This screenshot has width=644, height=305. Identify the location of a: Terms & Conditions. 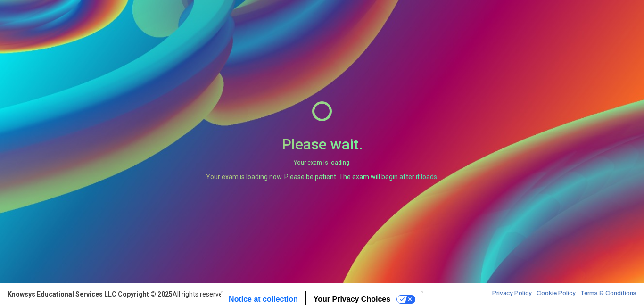
(608, 295).